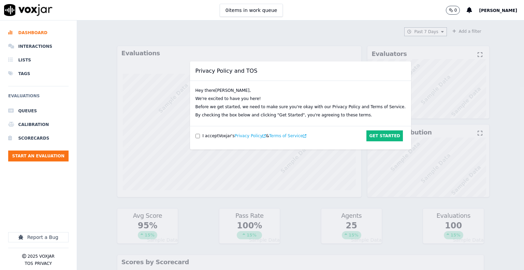 The height and width of the screenshot is (270, 524). What do you see at coordinates (38, 138) in the screenshot?
I see `li: Scorecards` at bounding box center [38, 138].